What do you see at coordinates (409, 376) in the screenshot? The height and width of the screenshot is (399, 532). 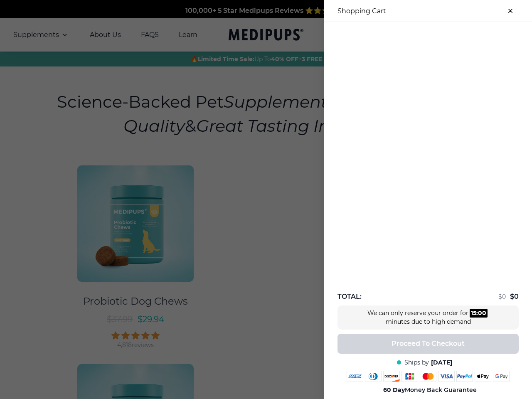 I see `img: jcb` at bounding box center [409, 376].